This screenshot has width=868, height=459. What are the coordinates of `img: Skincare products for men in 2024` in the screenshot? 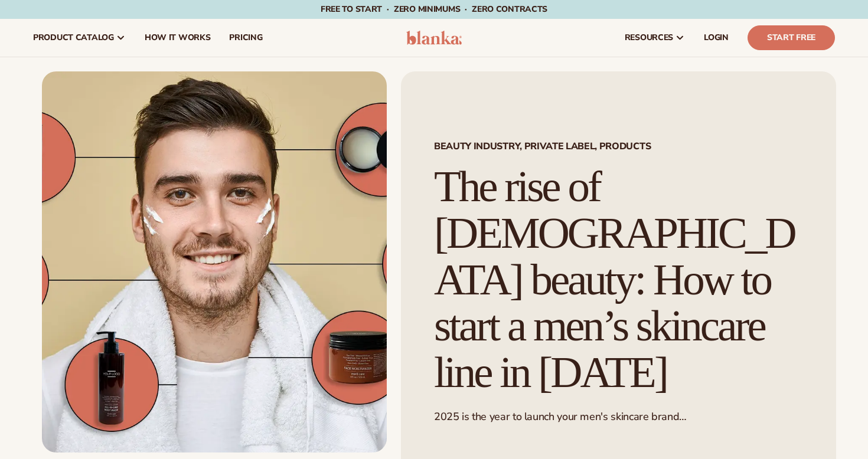 It's located at (214, 262).